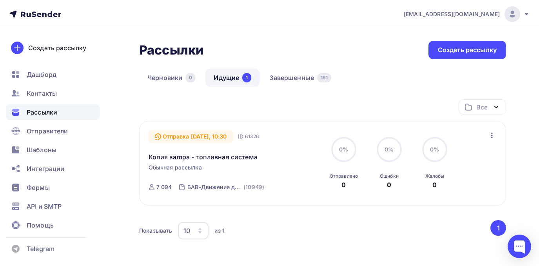 The image size is (539, 266). What do you see at coordinates (203, 157) in the screenshot?
I see `a: Копия sampa - топливная система` at bounding box center [203, 157].